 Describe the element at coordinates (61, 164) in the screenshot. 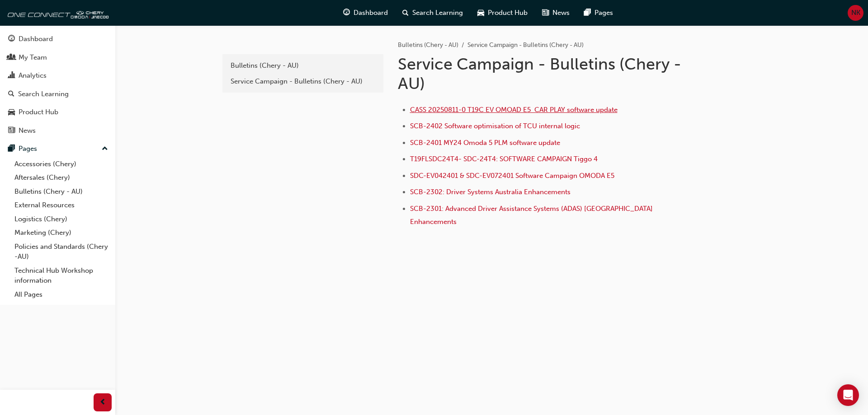

I see `a: Accessories (Chery)` at that location.